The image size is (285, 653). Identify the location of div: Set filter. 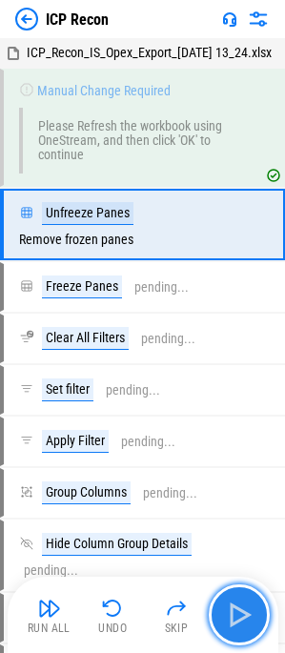
(68, 390).